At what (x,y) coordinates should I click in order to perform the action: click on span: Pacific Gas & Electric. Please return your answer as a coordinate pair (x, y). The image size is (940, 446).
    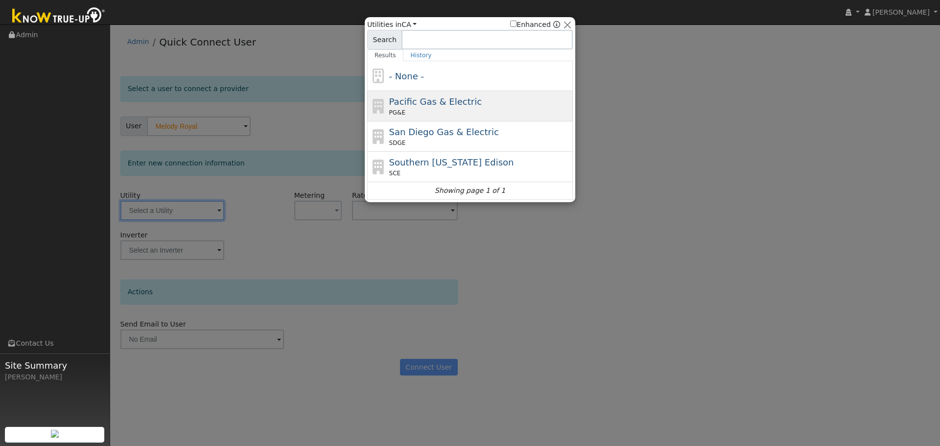
    Looking at the image, I should click on (435, 101).